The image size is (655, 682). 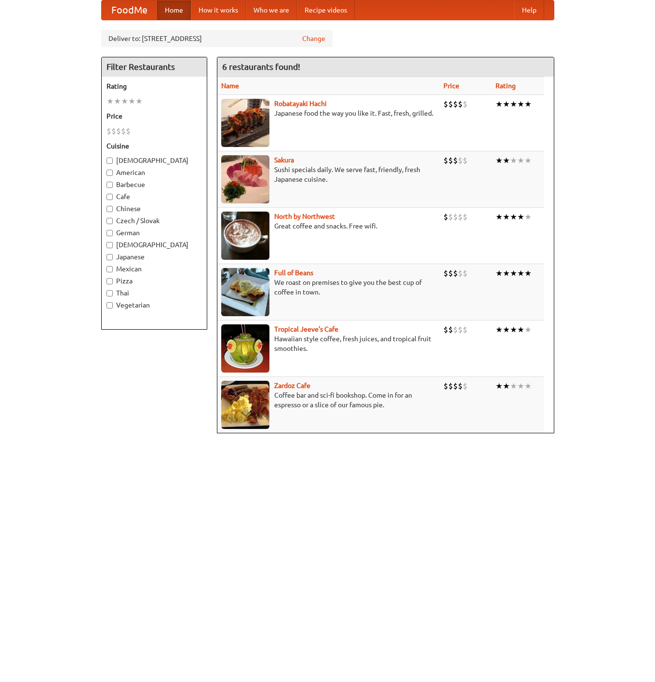 What do you see at coordinates (261, 66) in the screenshot?
I see `ng-pluralize: 6 restaurants found!` at bounding box center [261, 66].